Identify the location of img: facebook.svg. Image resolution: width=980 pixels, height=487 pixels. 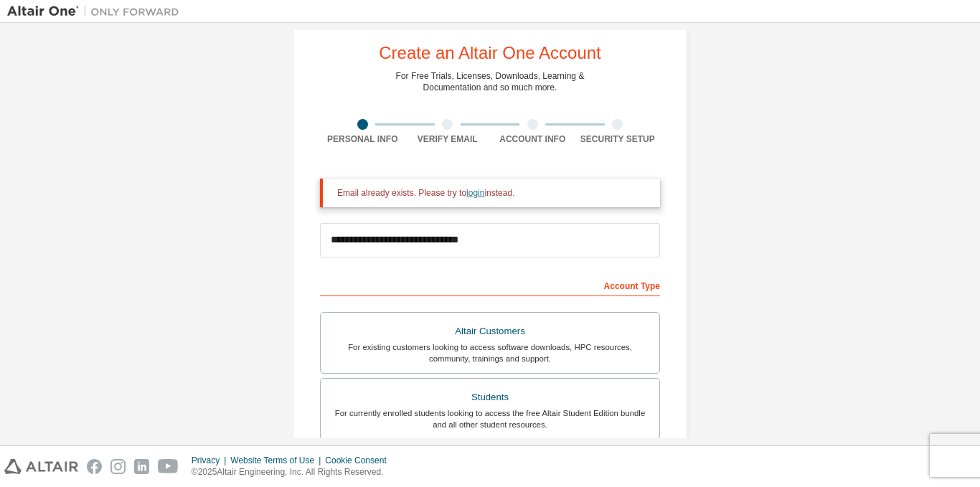
(94, 466).